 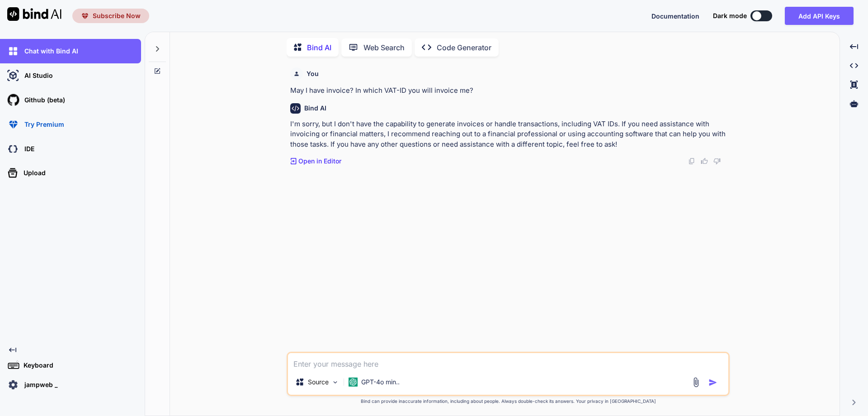 What do you see at coordinates (319, 161) in the screenshot?
I see `p: Open in Editor` at bounding box center [319, 161].